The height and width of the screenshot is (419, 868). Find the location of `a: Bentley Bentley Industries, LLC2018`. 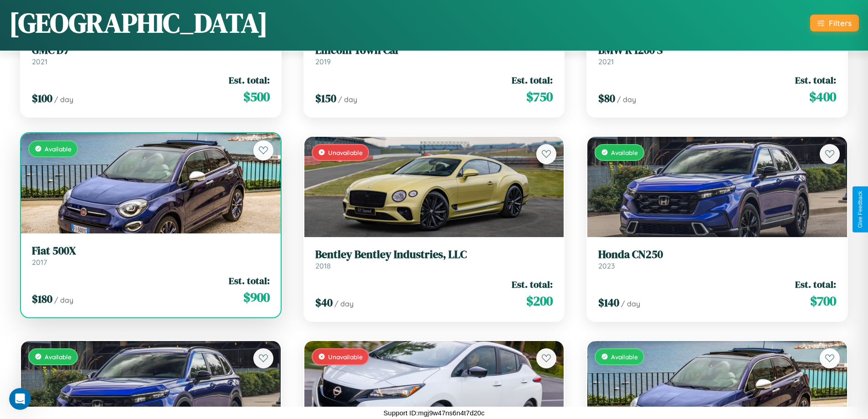

a: Bentley Bentley Industries, LLC2018 is located at coordinates (434, 259).